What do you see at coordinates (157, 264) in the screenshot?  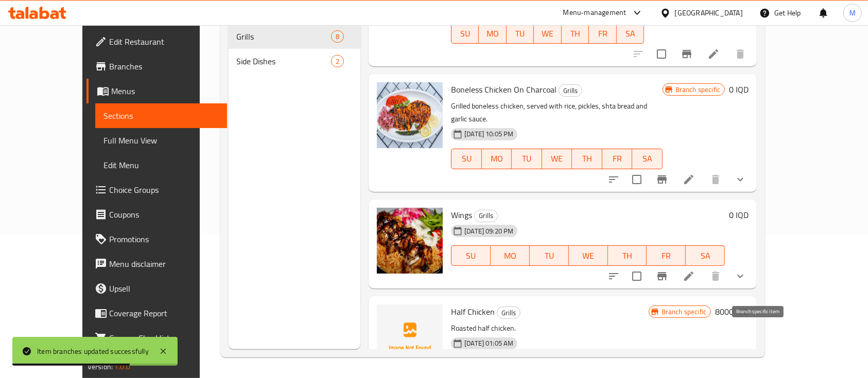 I see `a: Menu disclaimer` at bounding box center [157, 264].